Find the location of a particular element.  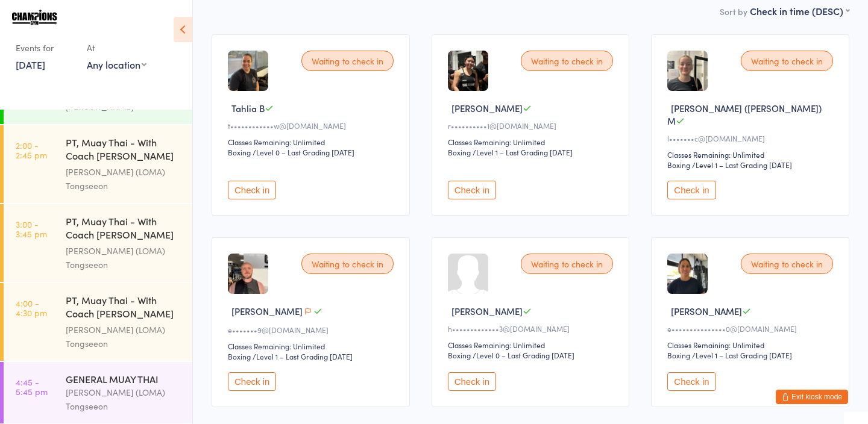

img: image1742895479.png is located at coordinates (248, 70).